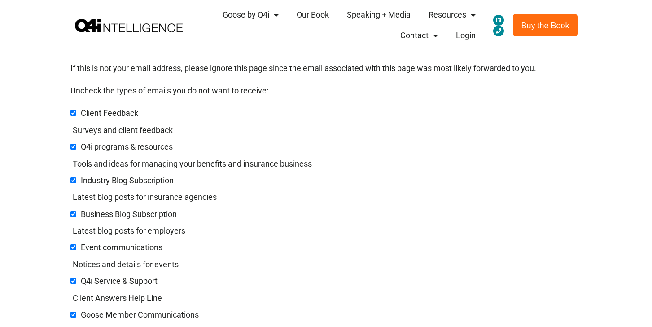 The height and width of the screenshot is (327, 652). What do you see at coordinates (119, 280) in the screenshot?
I see `span: Q4i Service & Support` at bounding box center [119, 280].